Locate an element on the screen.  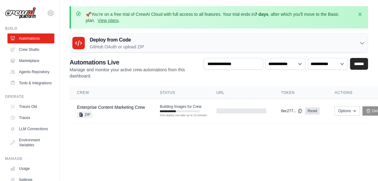
th: Token is located at coordinates (300, 93).